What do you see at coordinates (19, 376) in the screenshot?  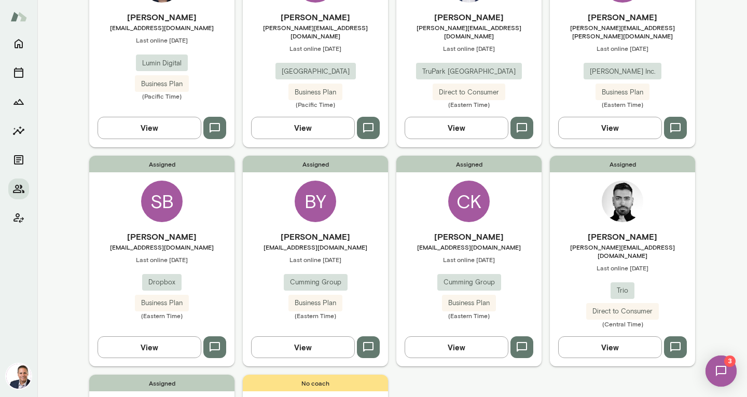 I see `img: Jon Fraser` at bounding box center [19, 376].